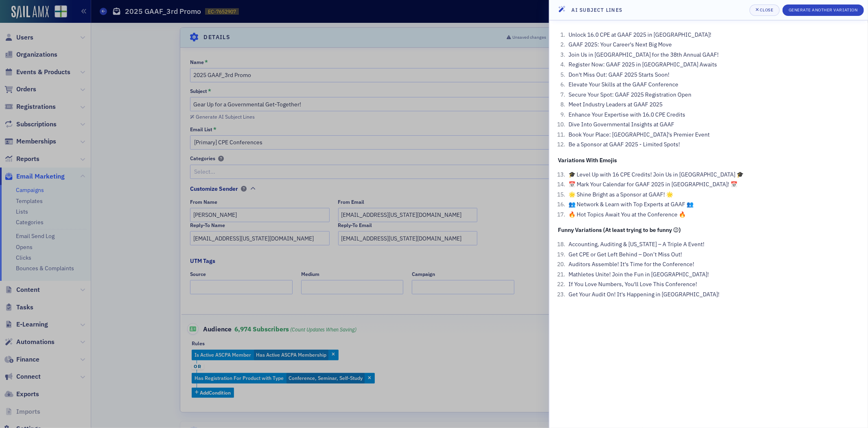  I want to click on li: Don't Miss Out: GAAF 2025 Starts Soon!, so click(714, 75).